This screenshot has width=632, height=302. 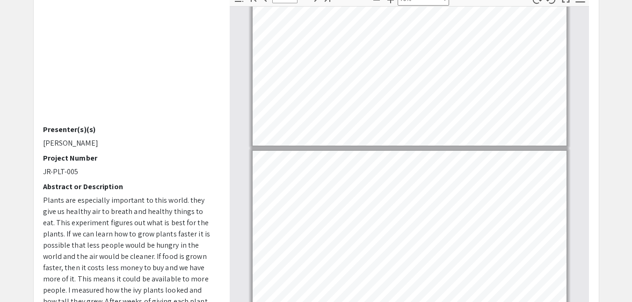 I want to click on p: JR-PLT-005, so click(x=129, y=172).